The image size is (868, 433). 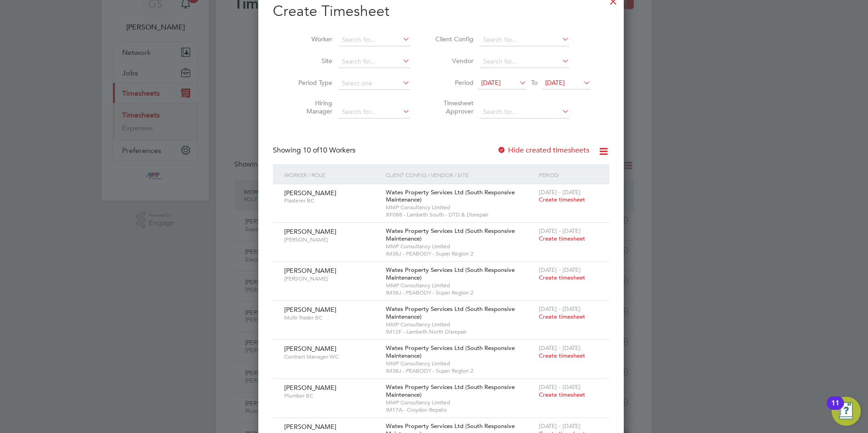 What do you see at coordinates (333, 175) in the screenshot?
I see `div: Worker / Role` at bounding box center [333, 175].